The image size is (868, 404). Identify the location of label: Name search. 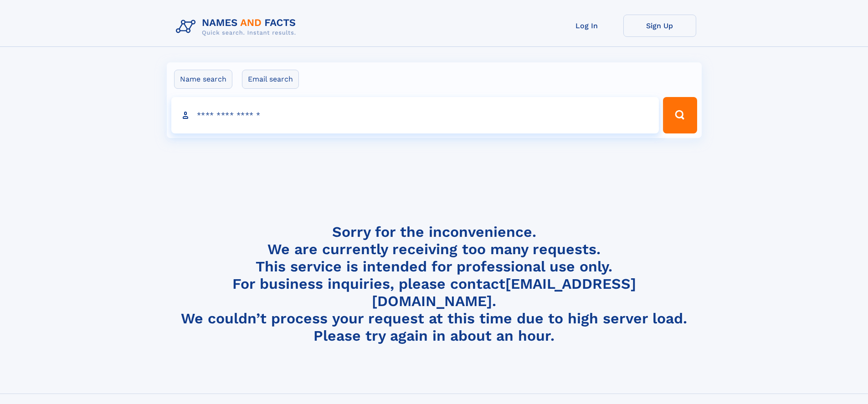
(203, 79).